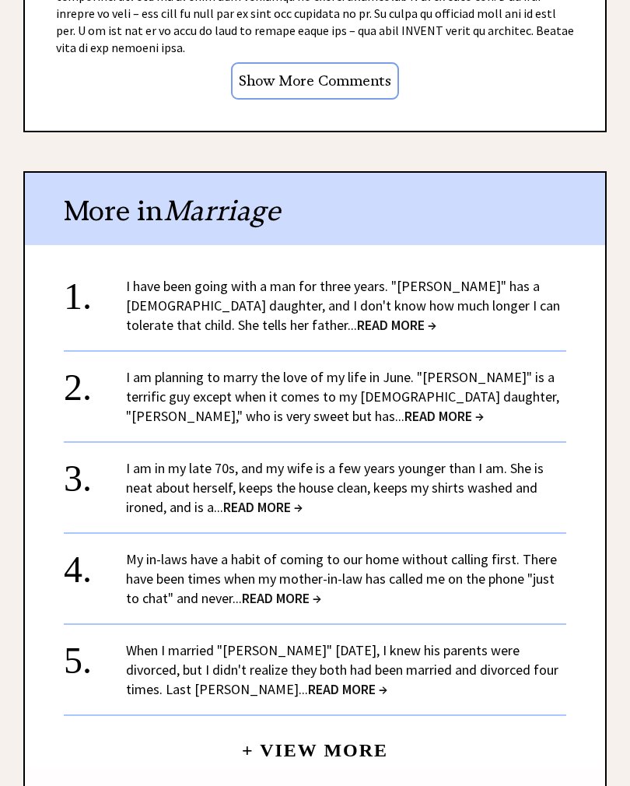 This screenshot has width=630, height=786. Describe the element at coordinates (95, 472) in the screenshot. I see `div: 3.` at that location.